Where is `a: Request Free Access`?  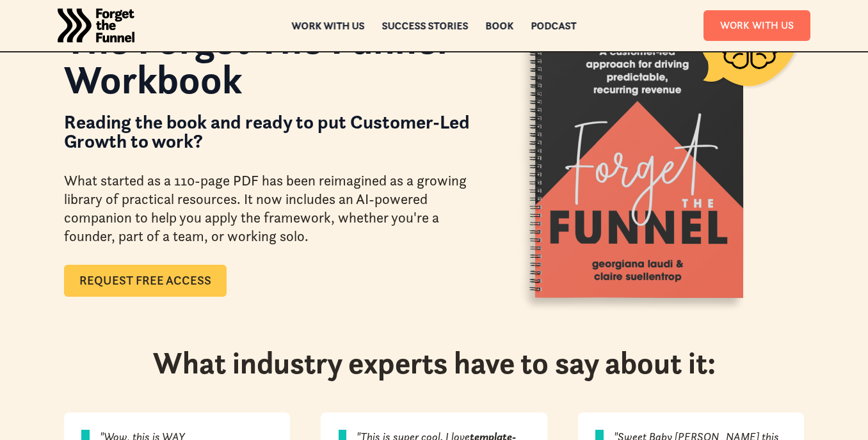
a: Request Free Access is located at coordinates (145, 281).